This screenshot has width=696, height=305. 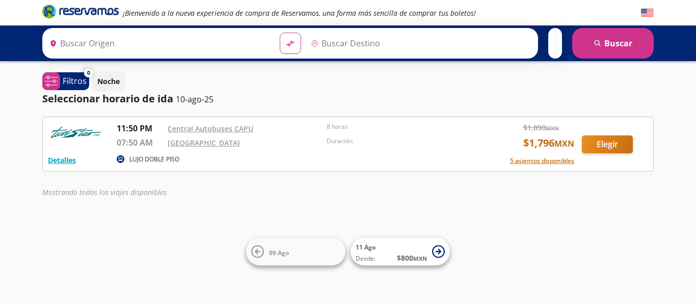 I want to click on p: LUJO DOBLE PISO, so click(x=154, y=159).